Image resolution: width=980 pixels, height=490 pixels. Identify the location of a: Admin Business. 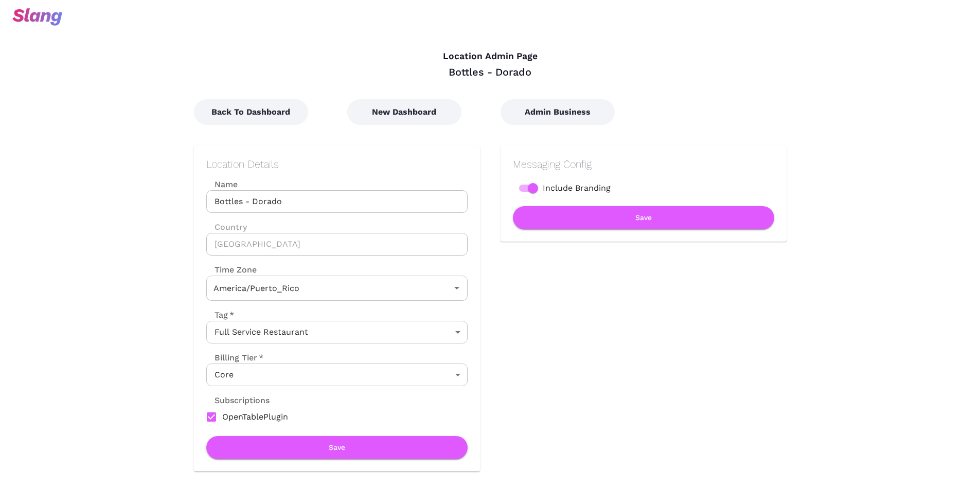
(558, 111).